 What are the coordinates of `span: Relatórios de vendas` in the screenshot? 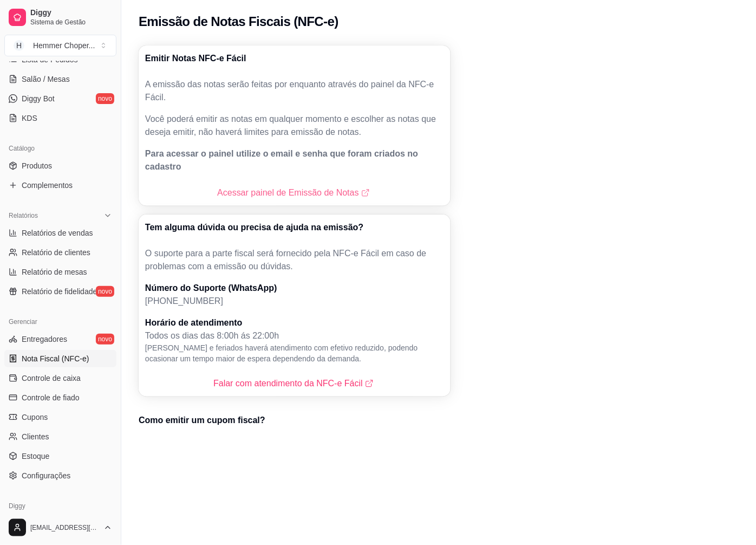 It's located at (58, 233).